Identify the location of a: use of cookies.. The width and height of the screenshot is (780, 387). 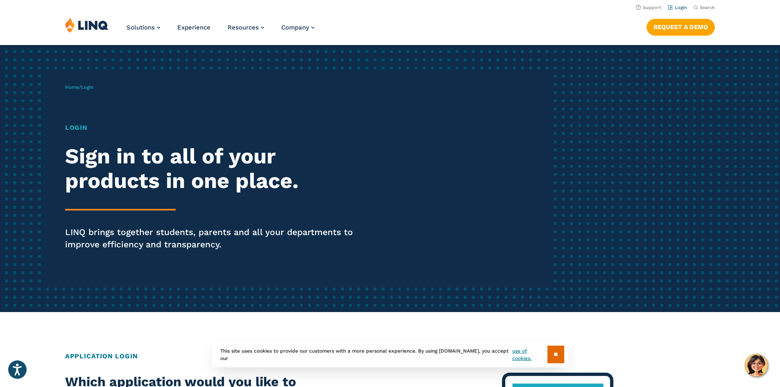
(530, 355).